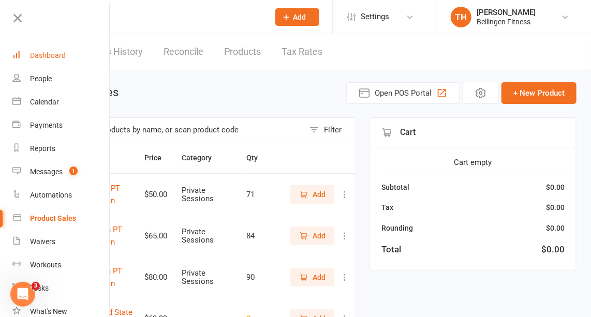 The height and width of the screenshot is (317, 591). I want to click on a: People, so click(61, 79).